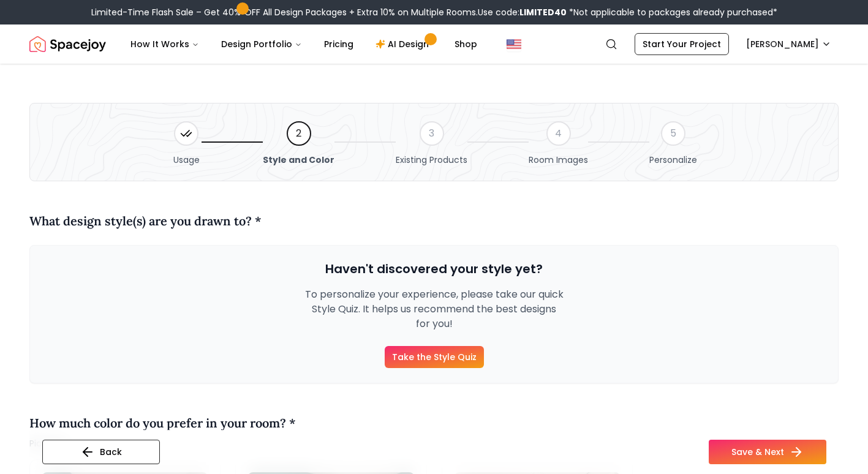  What do you see at coordinates (673, 134) in the screenshot?
I see `div: 5` at bounding box center [673, 134].